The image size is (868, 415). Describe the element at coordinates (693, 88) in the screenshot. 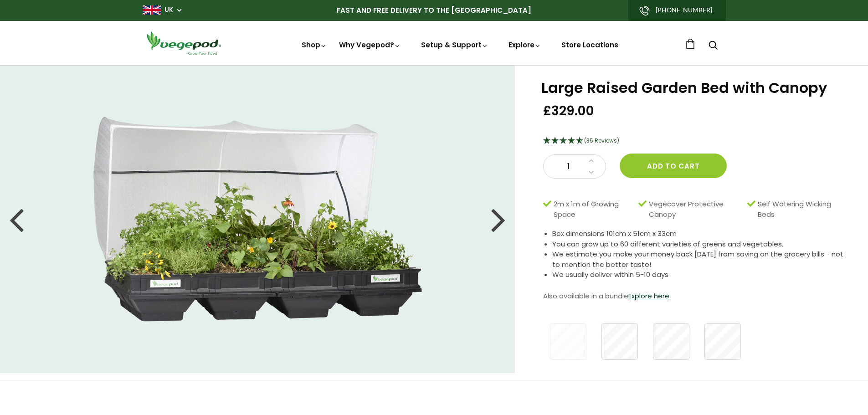

I see `h1: Large Raised Garden Bed with Canopy` at that location.